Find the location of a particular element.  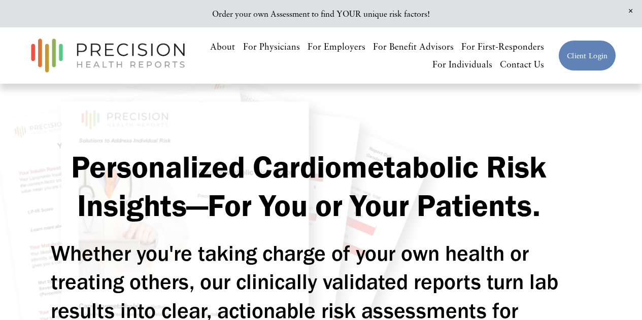

strong: Personalized Cardiometabolic Risk Insights—For You or Your Patients. is located at coordinates (312, 186).